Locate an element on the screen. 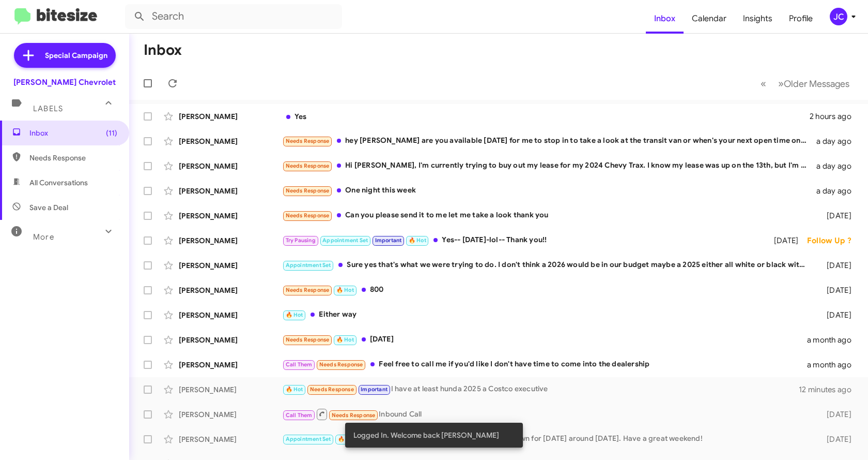  div: Inbound Call is located at coordinates (547, 414).